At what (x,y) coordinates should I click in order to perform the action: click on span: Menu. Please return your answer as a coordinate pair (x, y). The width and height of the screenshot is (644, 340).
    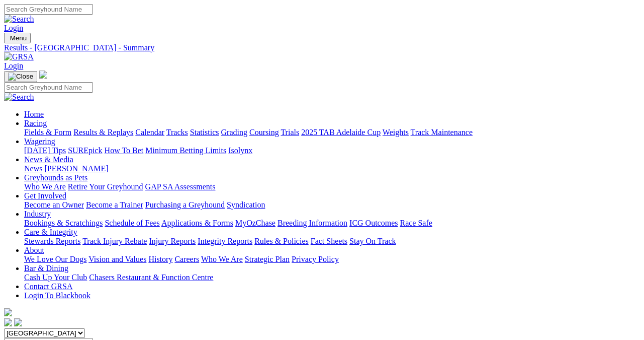
    Looking at the image, I should click on (18, 38).